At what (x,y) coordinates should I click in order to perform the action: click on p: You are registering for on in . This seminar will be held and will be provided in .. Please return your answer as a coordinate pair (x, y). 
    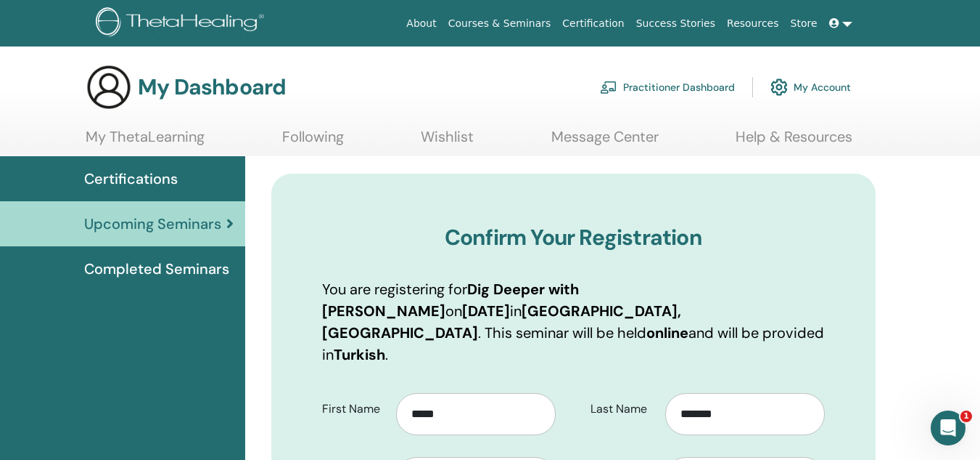
    Looking at the image, I should click on (573, 322).